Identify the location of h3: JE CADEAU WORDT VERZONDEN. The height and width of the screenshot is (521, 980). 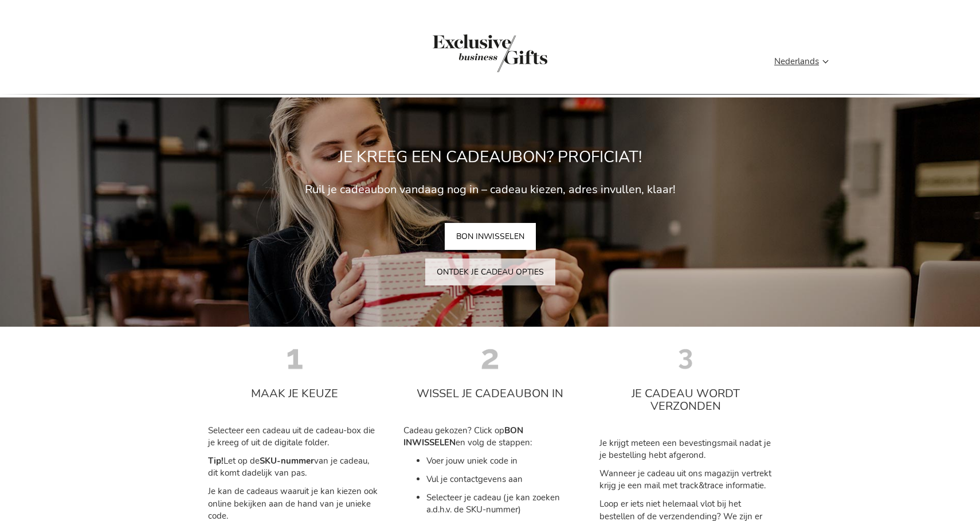
(685, 400).